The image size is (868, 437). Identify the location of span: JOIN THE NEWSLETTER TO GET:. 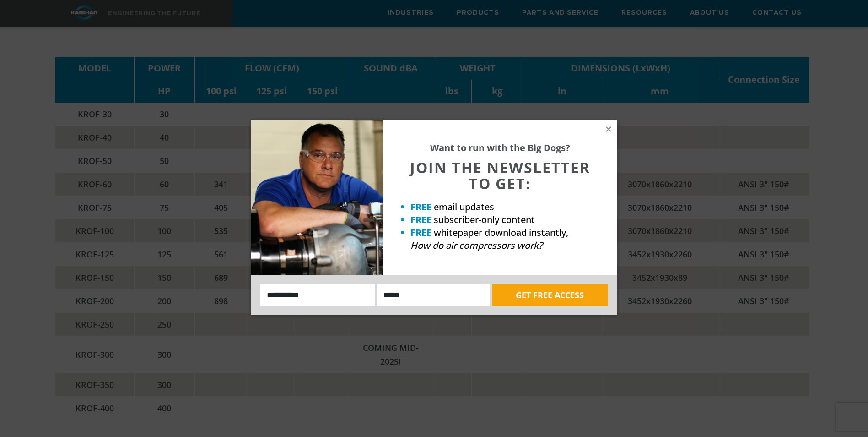
(500, 176).